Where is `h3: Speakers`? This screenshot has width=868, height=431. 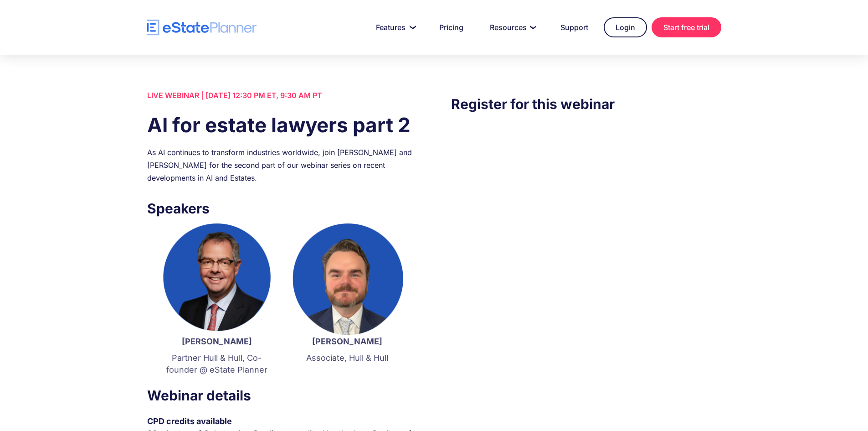 h3: Speakers is located at coordinates (282, 208).